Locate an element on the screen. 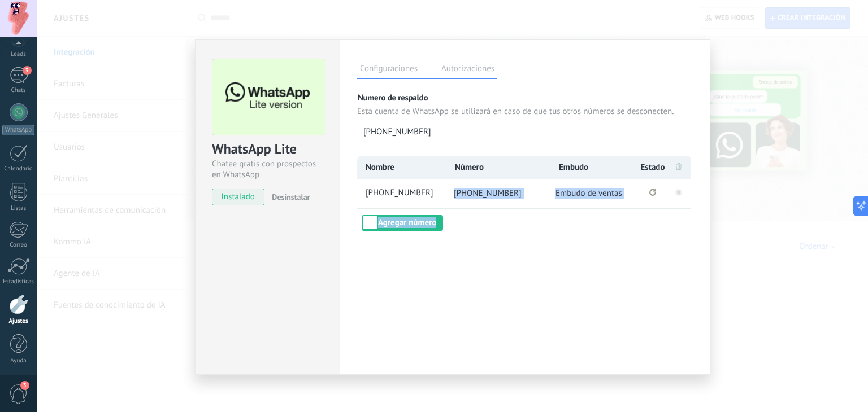 The width and height of the screenshot is (868, 412). label: Configuraciones is located at coordinates (389, 70).